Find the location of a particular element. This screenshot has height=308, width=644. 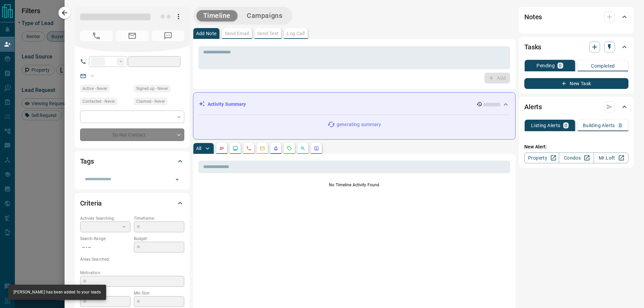

div: Tags is located at coordinates (132, 161).